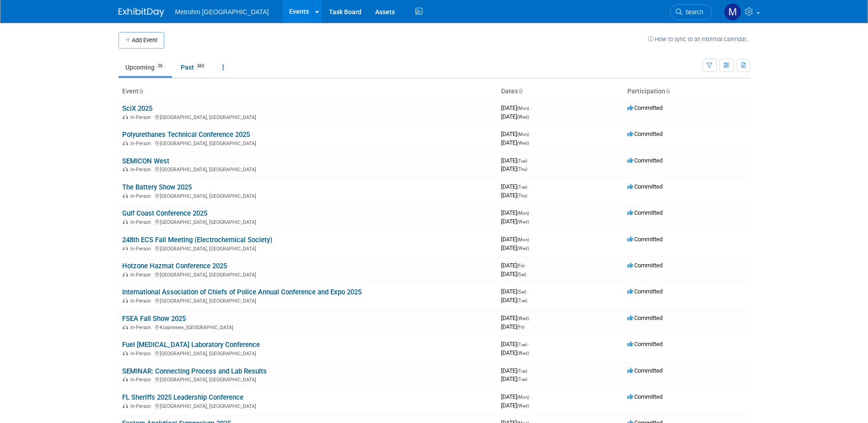 Image resolution: width=868 pixels, height=423 pixels. Describe the element at coordinates (137, 108) in the screenshot. I see `a: SciX 2025` at that location.